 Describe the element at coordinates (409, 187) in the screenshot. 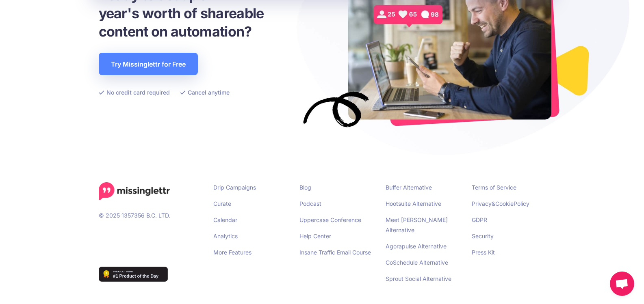

I see `a: Buffer Alternative` at that location.